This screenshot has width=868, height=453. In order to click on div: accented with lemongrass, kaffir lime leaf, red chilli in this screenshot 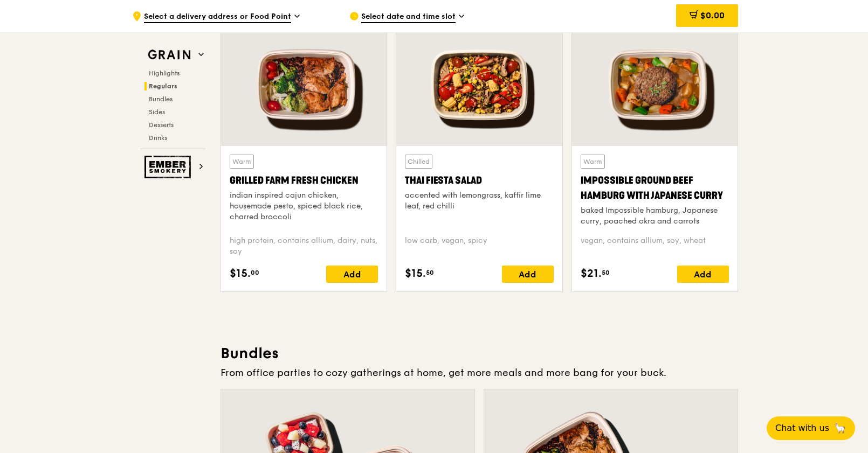, I will do `click(478, 201)`.